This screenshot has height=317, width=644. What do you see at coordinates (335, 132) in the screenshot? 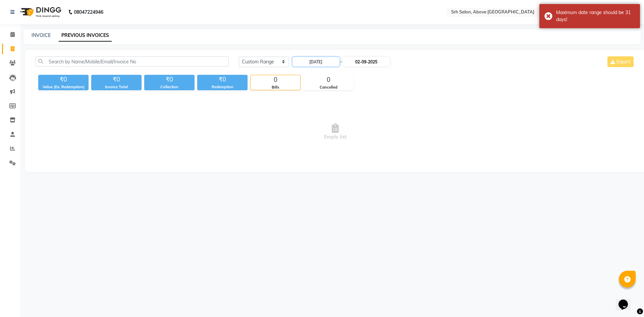
I see `span: Empty list` at bounding box center [335, 132].